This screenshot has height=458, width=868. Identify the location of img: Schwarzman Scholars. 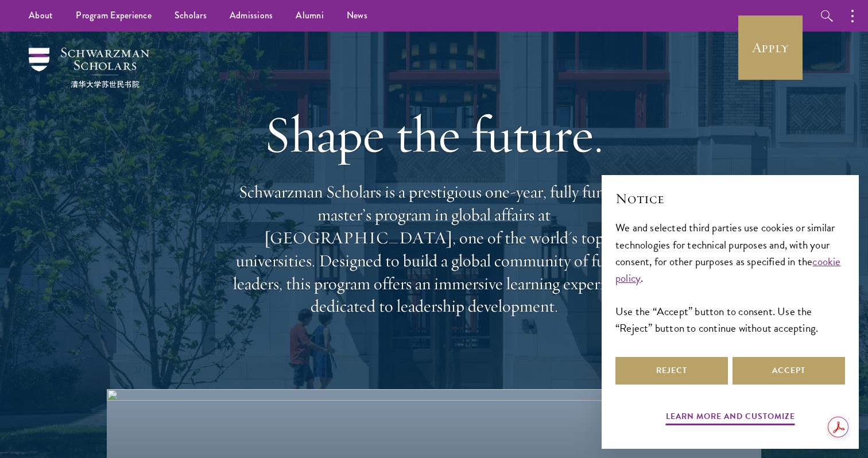
(89, 68).